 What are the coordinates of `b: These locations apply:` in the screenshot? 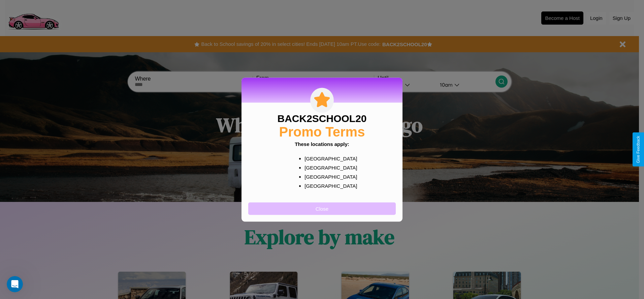 It's located at (322, 144).